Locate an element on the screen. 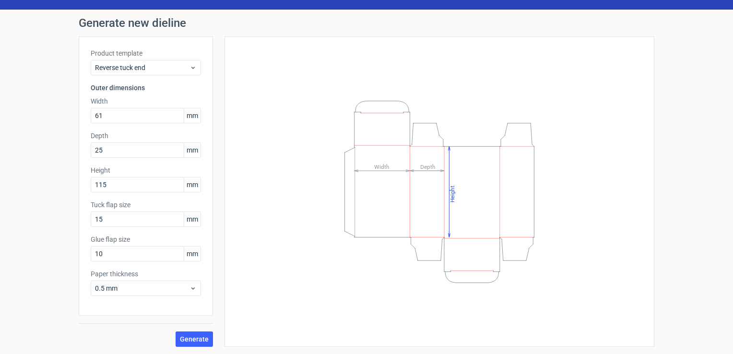  h1: Generate new dieline is located at coordinates (366, 23).